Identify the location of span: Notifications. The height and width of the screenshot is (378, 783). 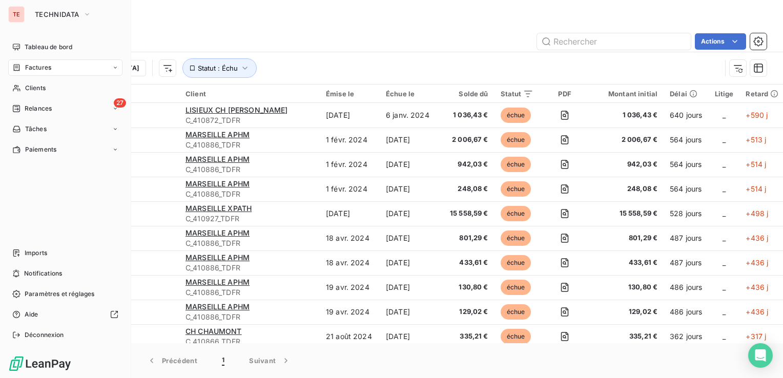
(43, 274).